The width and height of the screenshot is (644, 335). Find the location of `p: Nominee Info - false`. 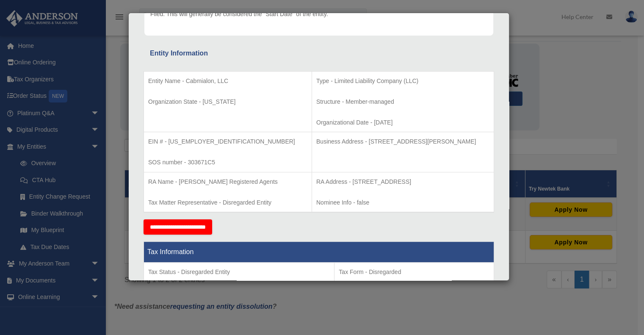

p: Nominee Info - false is located at coordinates (402, 202).